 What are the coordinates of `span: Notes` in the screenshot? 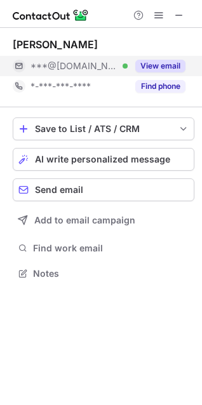 It's located at (111, 273).